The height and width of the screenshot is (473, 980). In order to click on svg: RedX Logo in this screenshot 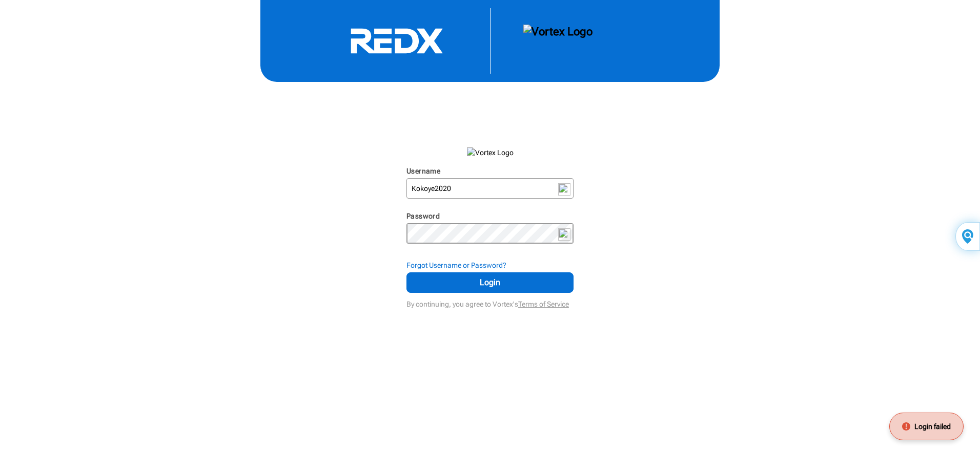, I will do `click(397, 41)`.